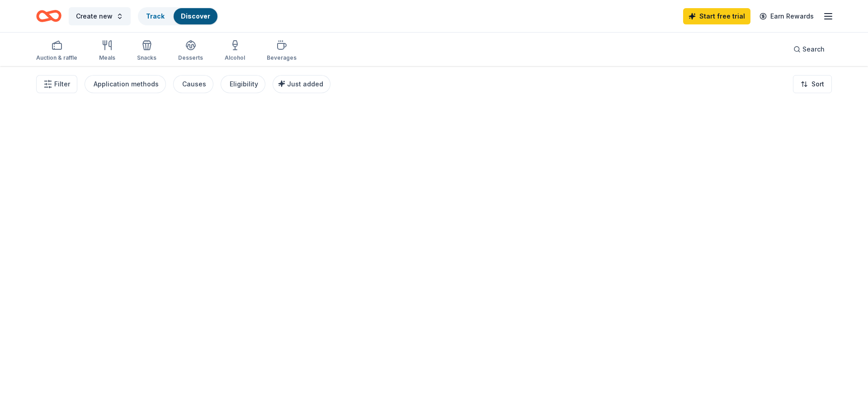  I want to click on a: Start free trial, so click(717, 17).